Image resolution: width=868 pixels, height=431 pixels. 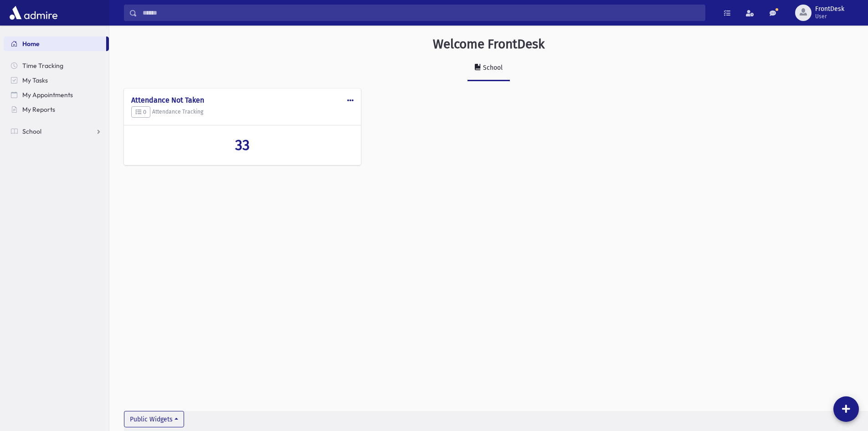 I want to click on span: 33, so click(x=242, y=145).